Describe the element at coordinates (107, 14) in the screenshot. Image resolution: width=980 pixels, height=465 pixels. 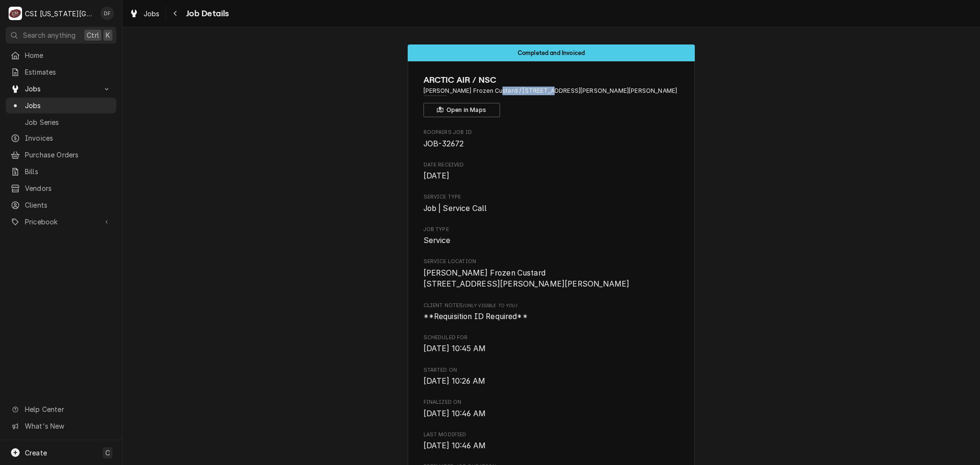
I see `div: David Fannin's Avatar` at that location.